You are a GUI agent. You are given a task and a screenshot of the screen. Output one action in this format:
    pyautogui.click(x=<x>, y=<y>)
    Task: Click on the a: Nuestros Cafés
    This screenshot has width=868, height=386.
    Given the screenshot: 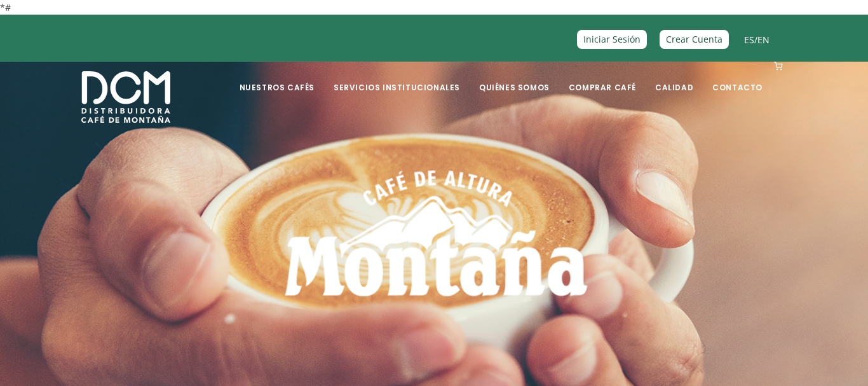 What is the action you would take?
    pyautogui.click(x=277, y=78)
    